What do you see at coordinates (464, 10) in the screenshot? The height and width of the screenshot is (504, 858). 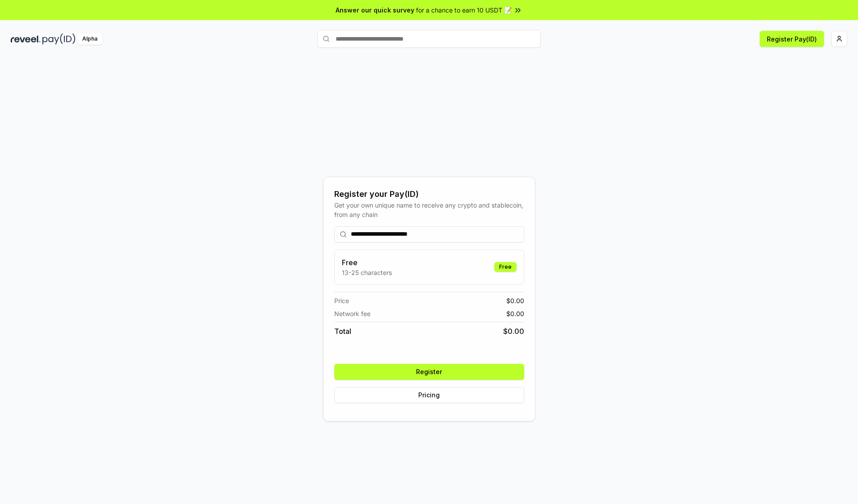 I see `span: for a chance to earn 10 USDT 📝` at bounding box center [464, 10].